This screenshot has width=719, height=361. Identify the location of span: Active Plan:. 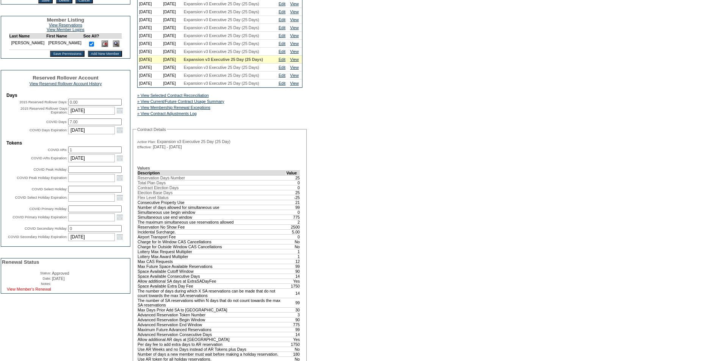
(146, 142).